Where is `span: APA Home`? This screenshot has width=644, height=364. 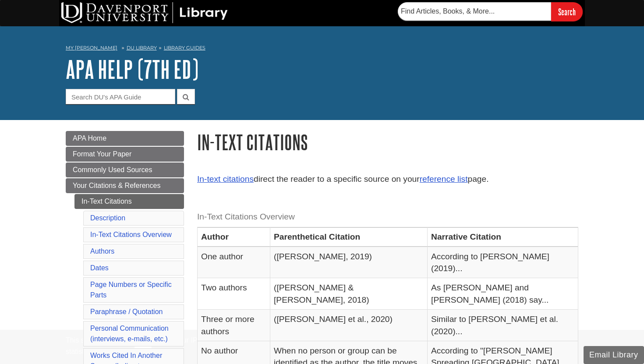 span: APA Home is located at coordinates (89, 138).